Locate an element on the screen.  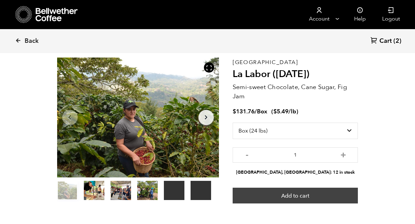
a: Cart (2) is located at coordinates (386, 41).